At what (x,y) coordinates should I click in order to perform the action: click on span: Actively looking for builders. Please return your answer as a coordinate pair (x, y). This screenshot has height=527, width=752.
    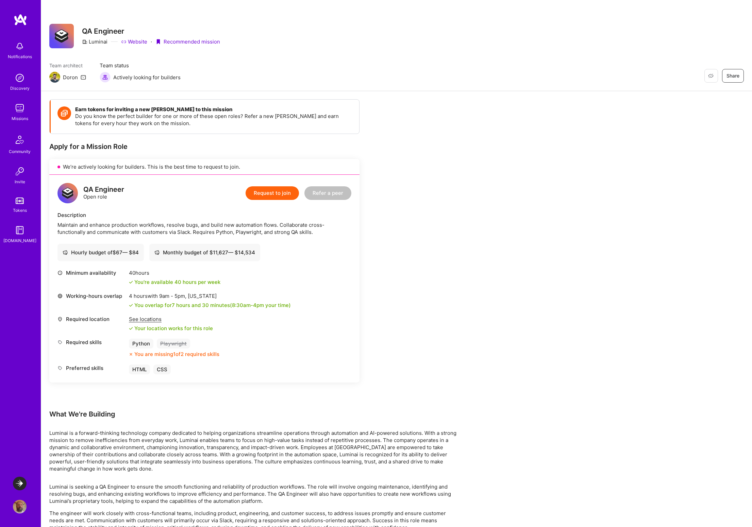
    Looking at the image, I should click on (147, 77).